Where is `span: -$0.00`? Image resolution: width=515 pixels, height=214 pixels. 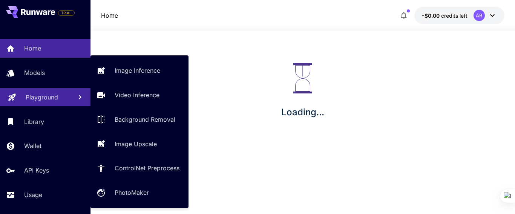
span: -$0.00 is located at coordinates (432, 15).